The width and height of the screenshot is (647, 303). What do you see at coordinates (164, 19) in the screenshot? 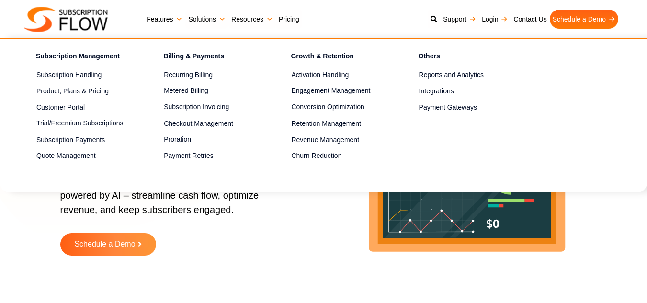
I see `a: Features` at bounding box center [164, 19].